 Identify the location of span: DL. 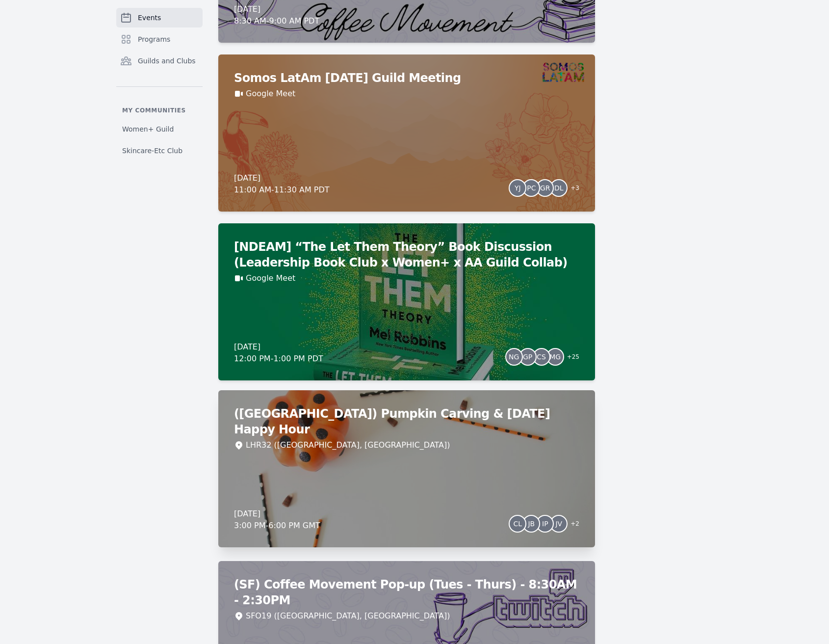
(558, 188).